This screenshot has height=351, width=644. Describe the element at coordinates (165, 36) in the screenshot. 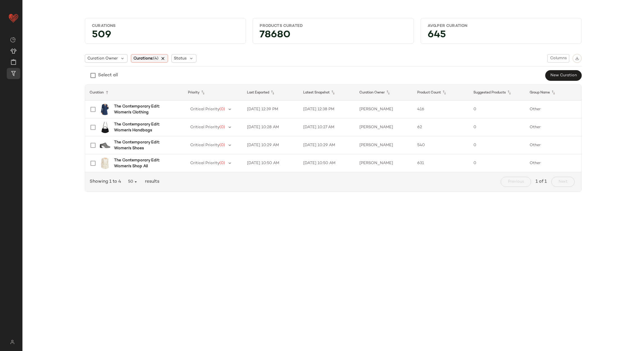

I see `div: 509` at that location.